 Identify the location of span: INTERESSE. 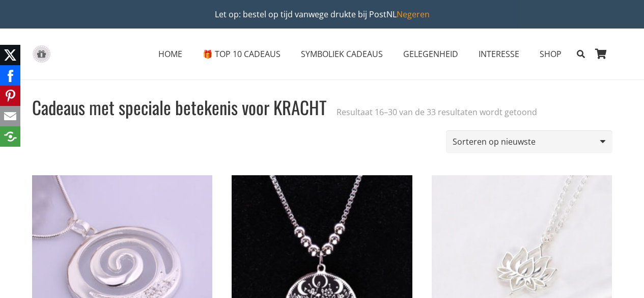
(499, 54).